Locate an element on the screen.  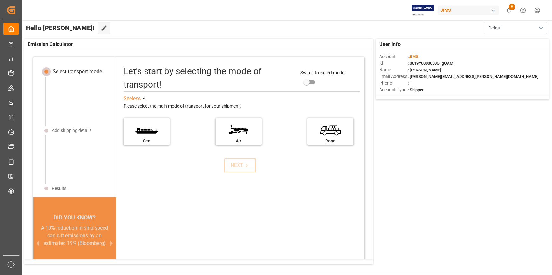
div: Sea is located at coordinates (146, 141).